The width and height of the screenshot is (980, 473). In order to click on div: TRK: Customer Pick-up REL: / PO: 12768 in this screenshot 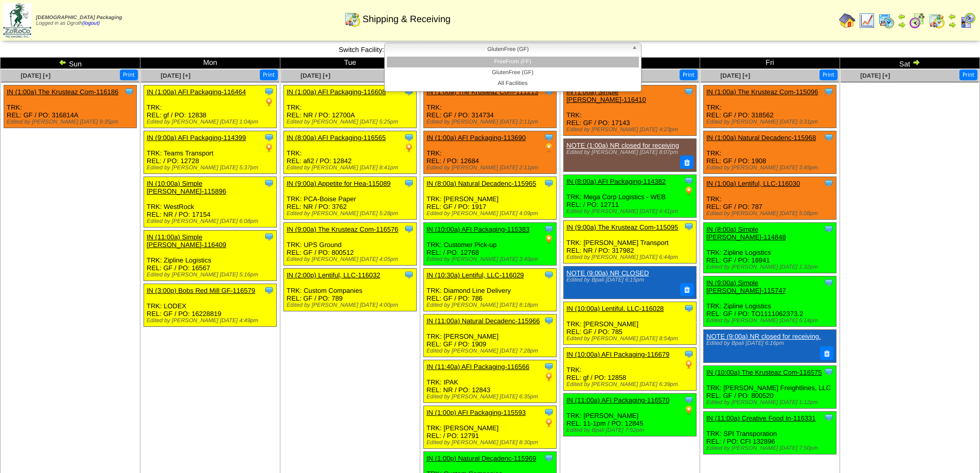, I will do `click(491, 244)`.